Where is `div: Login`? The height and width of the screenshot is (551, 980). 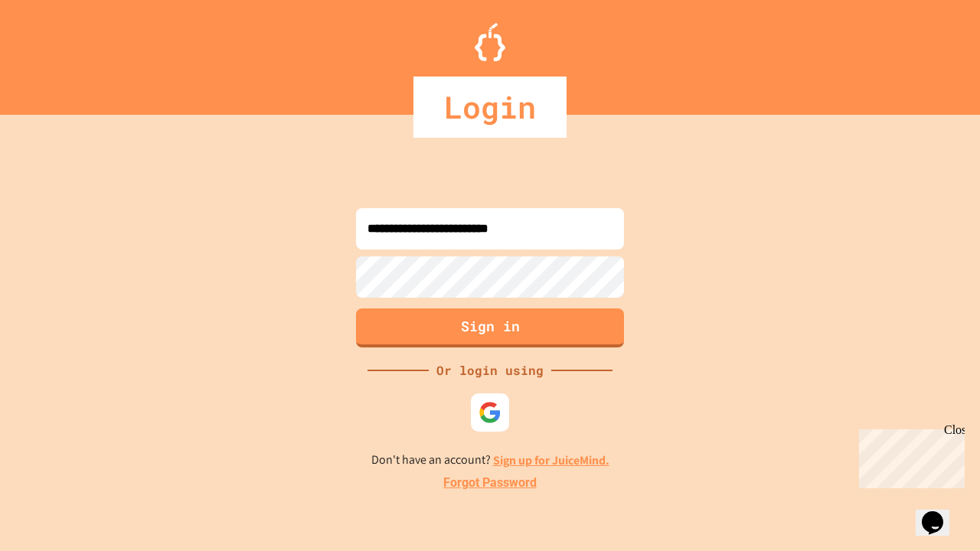
div: Login is located at coordinates (490, 107).